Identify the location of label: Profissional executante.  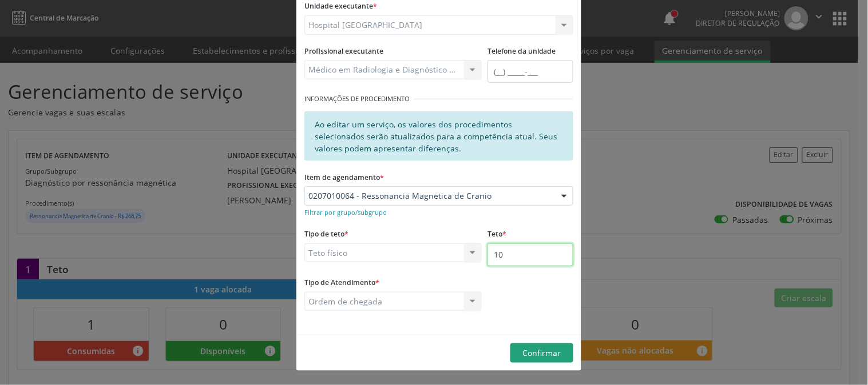
(344, 52).